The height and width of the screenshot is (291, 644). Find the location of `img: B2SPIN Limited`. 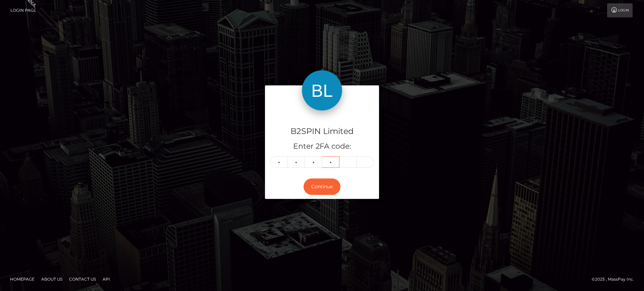

img: B2SPIN Limited is located at coordinates (322, 91).